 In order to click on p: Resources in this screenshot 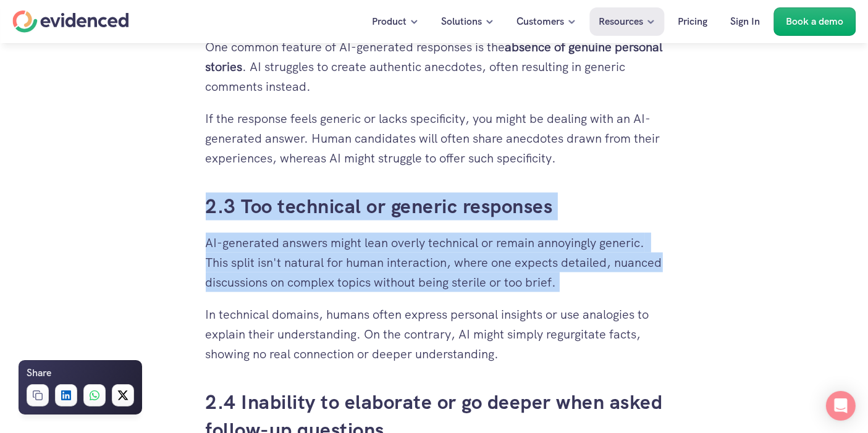, I will do `click(621, 21)`.